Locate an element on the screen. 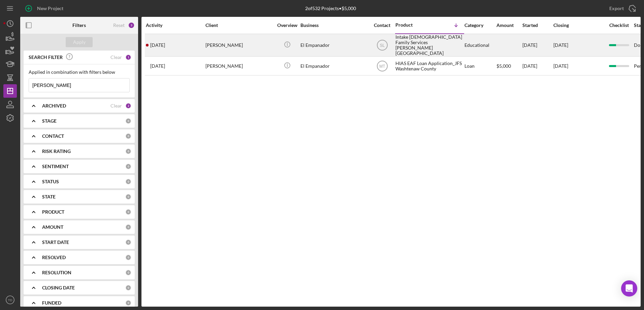 The image size is (644, 310). button: Apply is located at coordinates (79, 42).